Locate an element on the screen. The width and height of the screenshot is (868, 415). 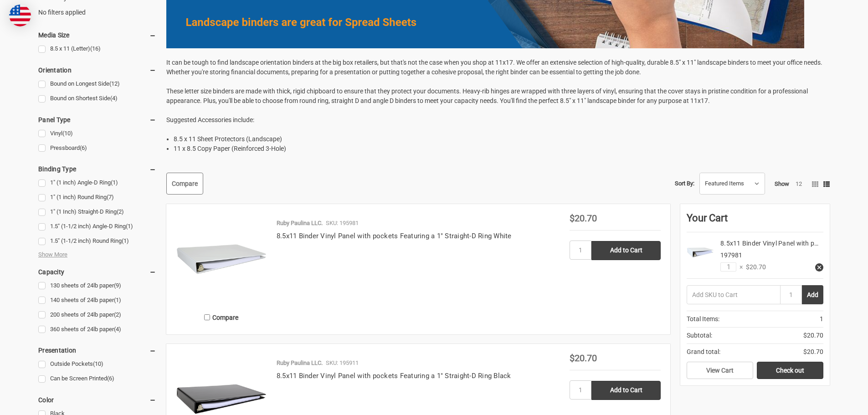
label: Compare is located at coordinates (221, 317).